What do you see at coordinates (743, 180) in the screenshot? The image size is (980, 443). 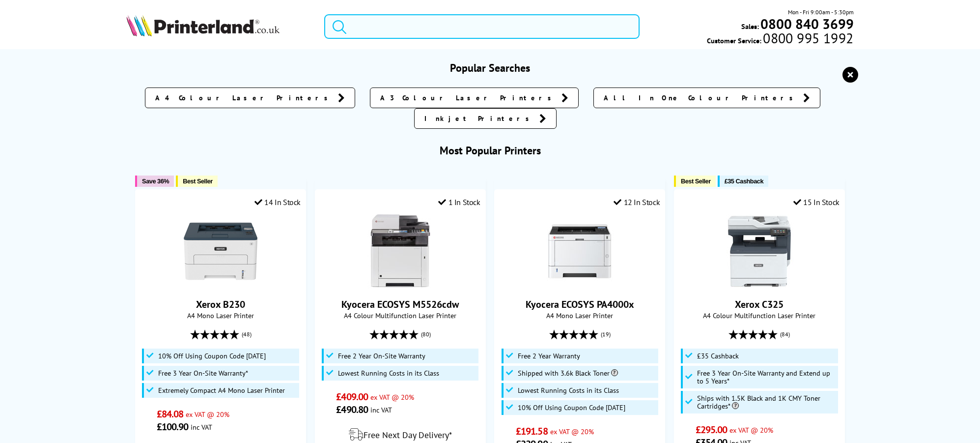 I see `button: £35 Cashback` at bounding box center [743, 180].